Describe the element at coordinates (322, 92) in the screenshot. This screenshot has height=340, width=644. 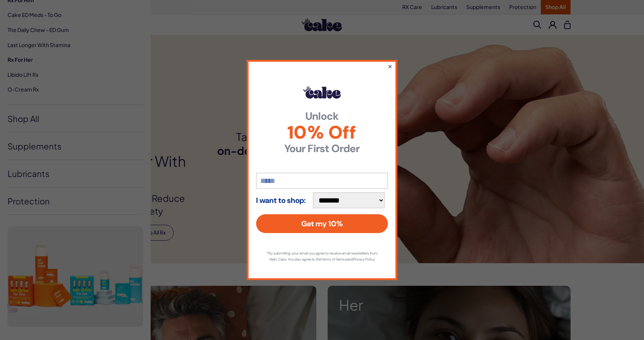
I see `img: Hello Cake` at that location.